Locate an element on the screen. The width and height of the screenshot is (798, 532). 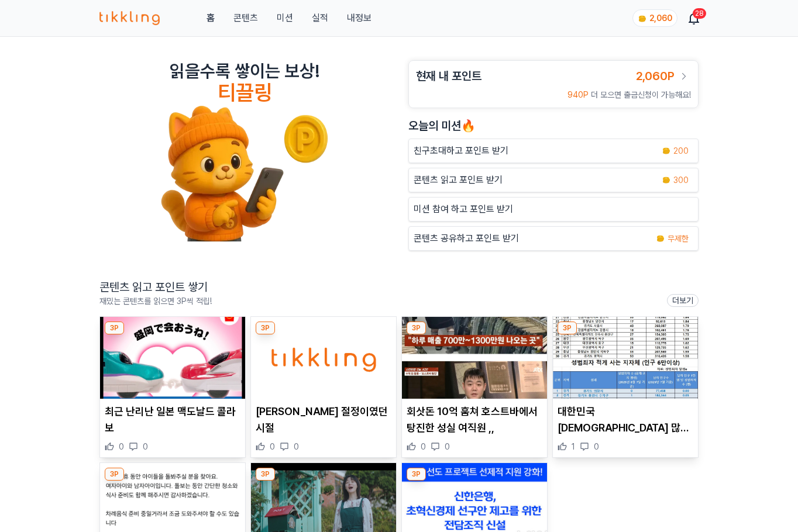
a: 28 is located at coordinates (694, 18).